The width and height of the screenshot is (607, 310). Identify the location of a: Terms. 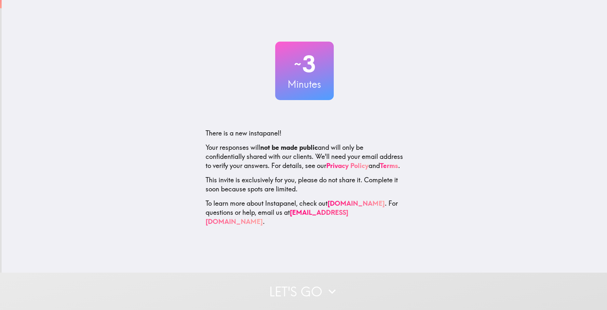
(389, 166).